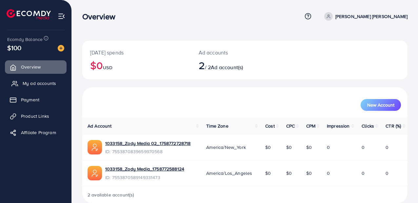 This screenshot has width=418, height=203. I want to click on a: Payment, so click(36, 100).